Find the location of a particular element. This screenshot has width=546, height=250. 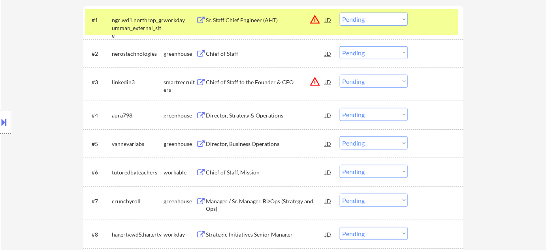

div: Sr. Staff Chief Engineer (AHT) is located at coordinates (265, 20).